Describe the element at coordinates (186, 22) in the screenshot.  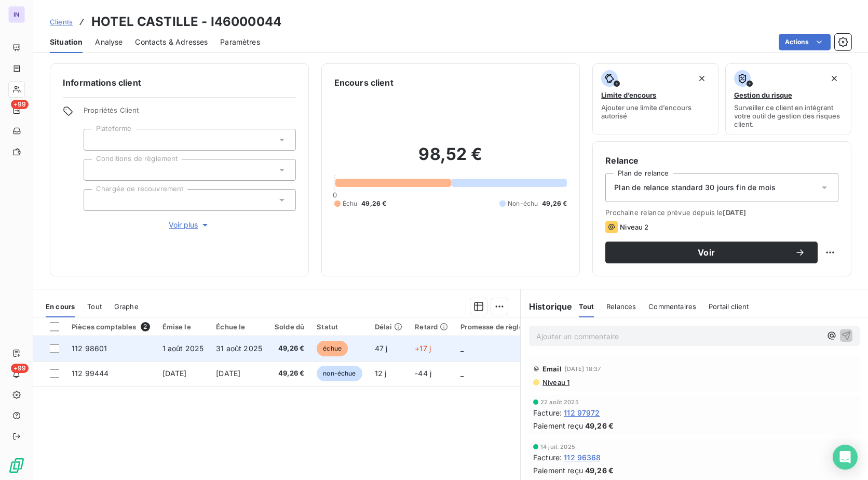
I see `h3: HOTEL CASTILLE - I46000044` at that location.